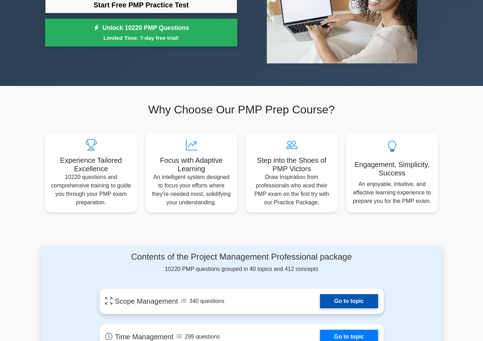  I want to click on h5: Focus with Adaptive Learning, so click(191, 164).